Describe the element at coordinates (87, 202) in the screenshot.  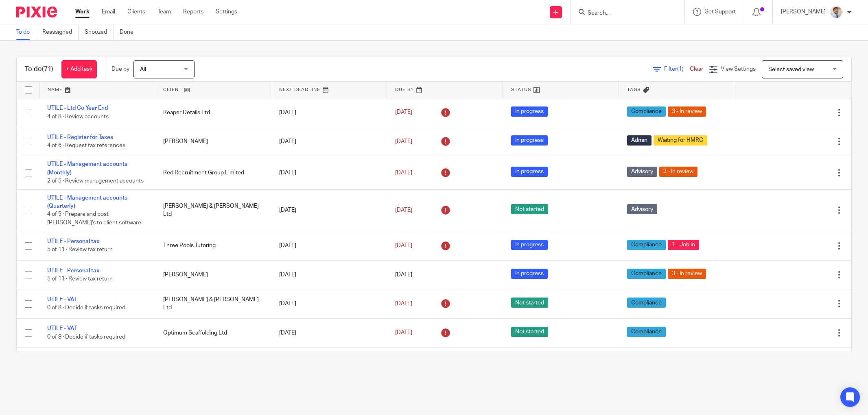
I see `a: UTILE - Management accounts (Quarterly)` at that location.